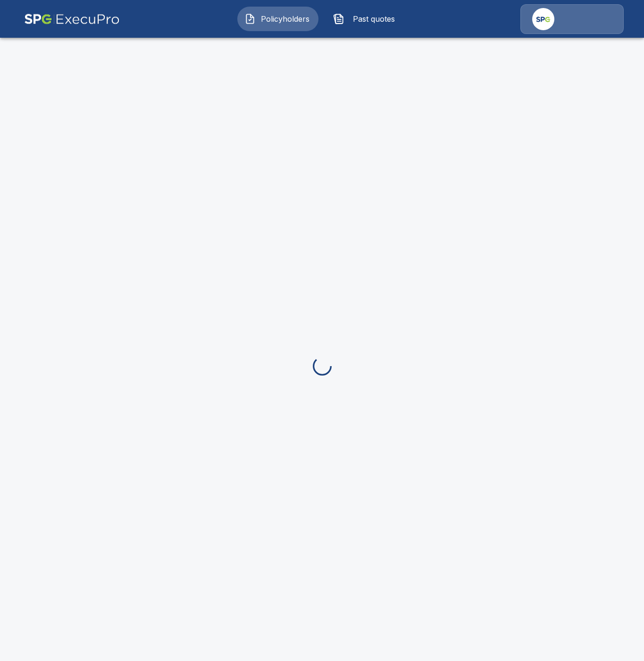  Describe the element at coordinates (374, 19) in the screenshot. I see `span: Past quotes` at that location.